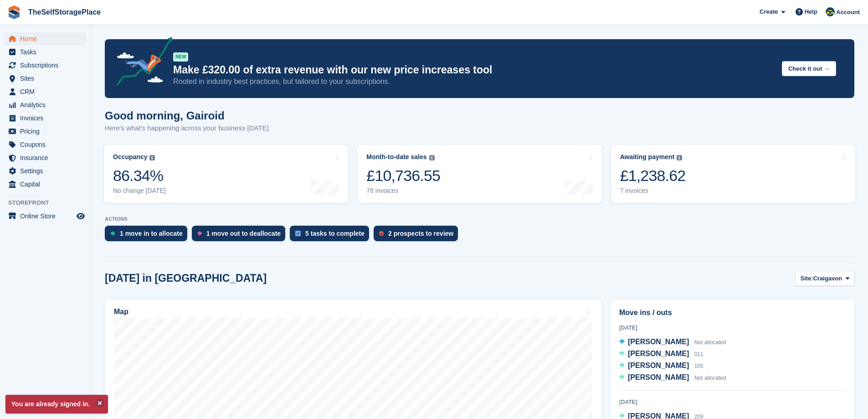 Image resolution: width=868 pixels, height=419 pixels. I want to click on a: Month-to-date sales £10,736.55 78 invoices, so click(479, 174).